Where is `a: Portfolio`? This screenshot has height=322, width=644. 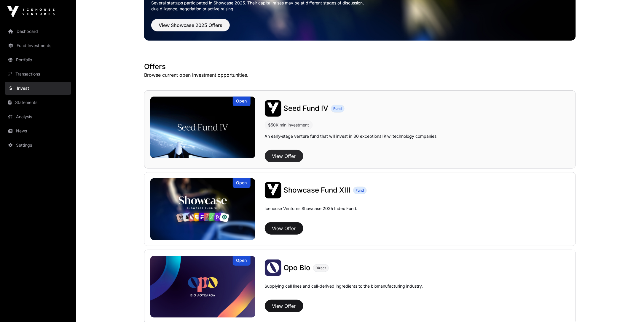 a: Portfolio is located at coordinates (38, 60).